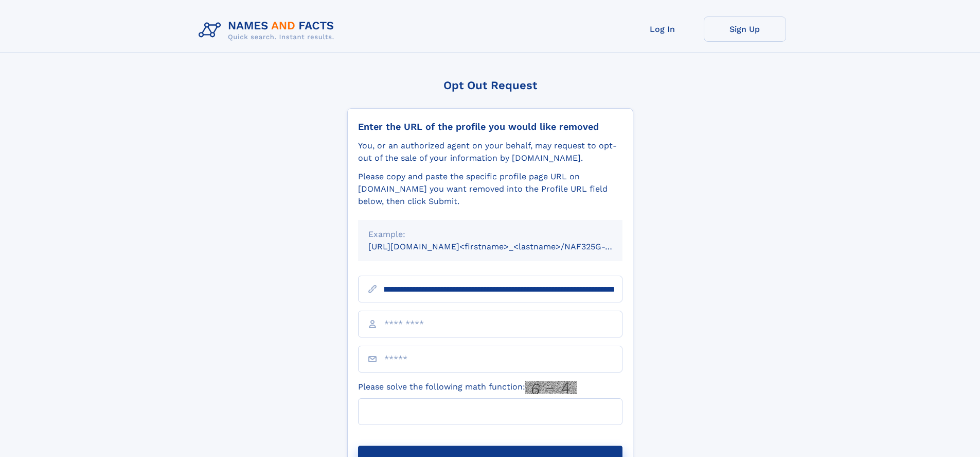 The width and height of the screenshot is (980, 457). What do you see at coordinates (491, 127) in the screenshot?
I see `div: Enter the URL of the profile you would like removed` at bounding box center [491, 127].